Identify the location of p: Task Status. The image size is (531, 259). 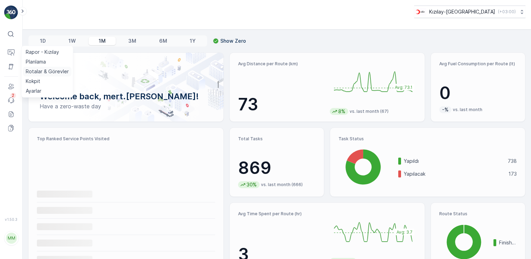
(428, 139).